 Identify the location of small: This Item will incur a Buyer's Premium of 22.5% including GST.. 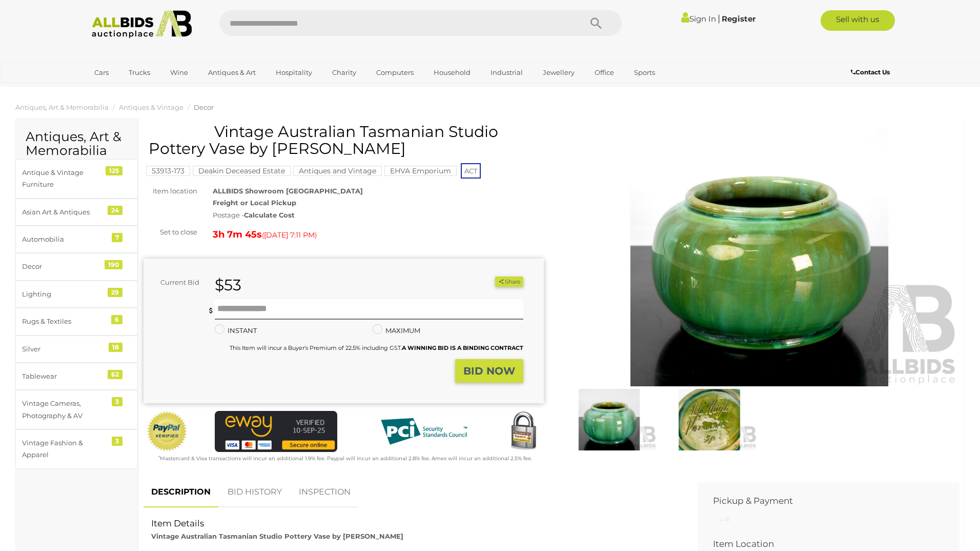
(376, 348).